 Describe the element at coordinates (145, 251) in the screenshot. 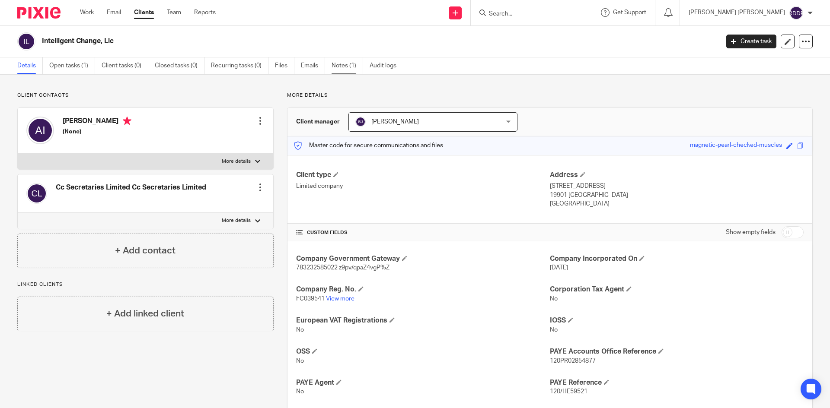

I see `h4: + Add contact` at that location.